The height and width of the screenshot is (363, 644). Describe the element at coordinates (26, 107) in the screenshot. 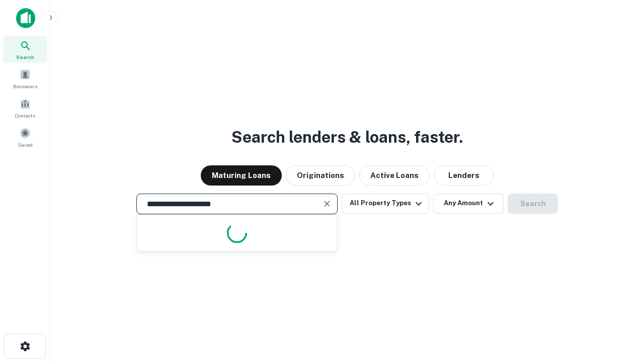

I see `div: Contacts` at that location.